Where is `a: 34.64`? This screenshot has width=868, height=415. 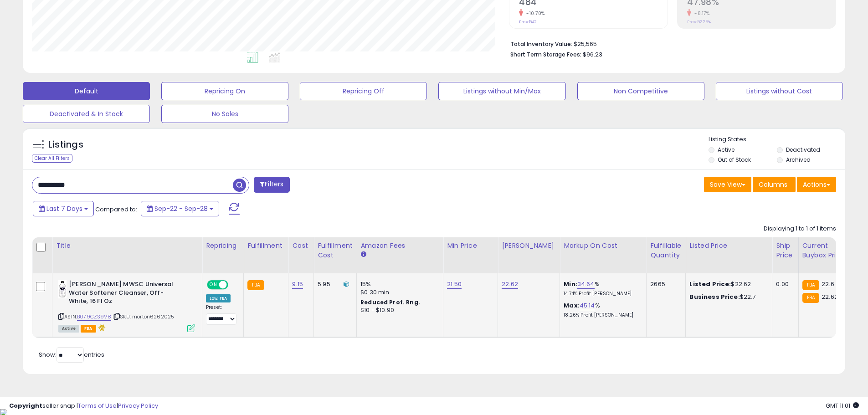 a: 34.64 is located at coordinates (586, 285).